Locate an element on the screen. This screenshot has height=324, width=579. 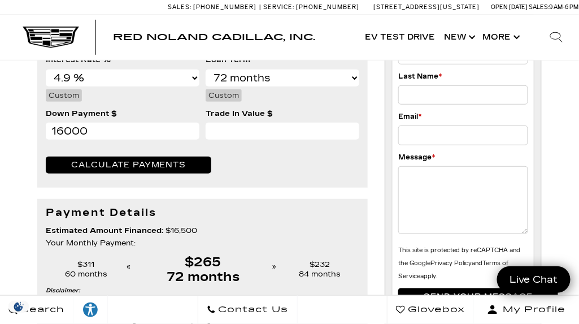
span: Search is located at coordinates (41, 310).